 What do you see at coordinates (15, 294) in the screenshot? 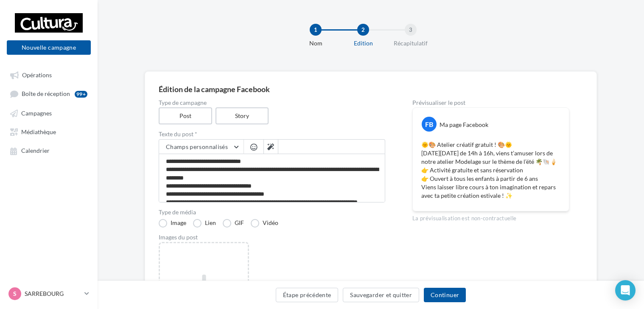
I see `span: S` at bounding box center [15, 294].